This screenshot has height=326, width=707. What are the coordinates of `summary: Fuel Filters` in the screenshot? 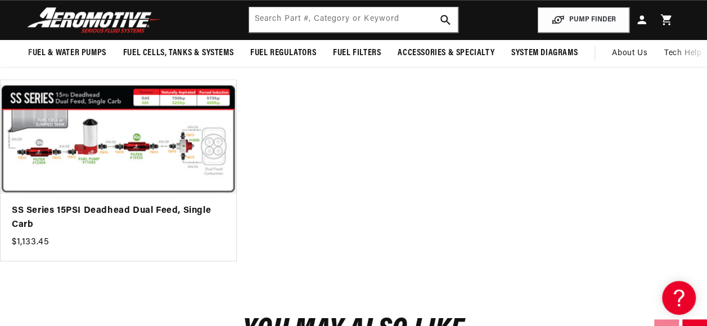 It's located at (356, 53).